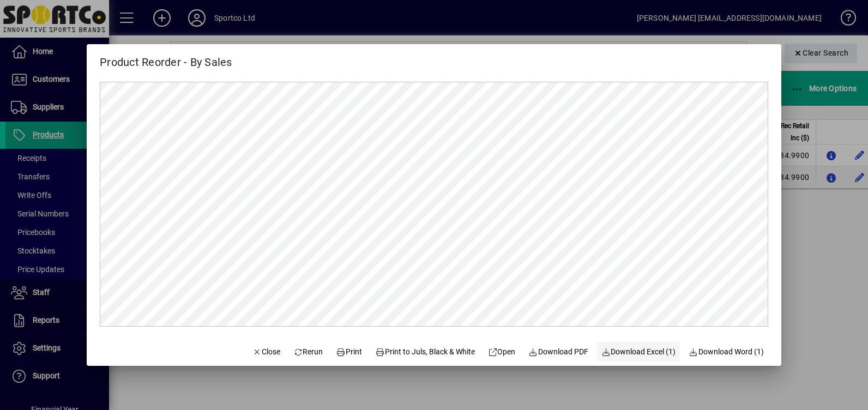 This screenshot has width=868, height=410. Describe the element at coordinates (425, 352) in the screenshot. I see `span: Print to Juls, Black & White` at that location.